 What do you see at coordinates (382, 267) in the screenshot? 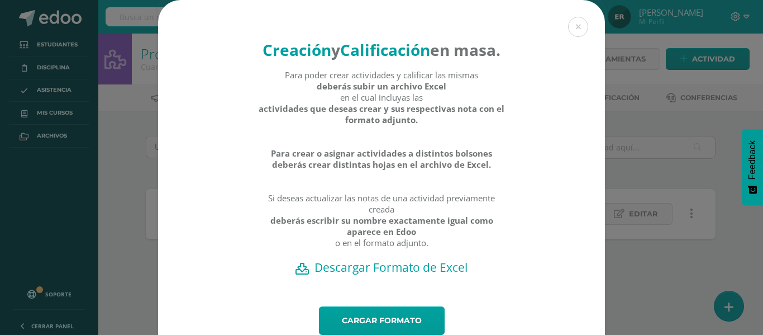
I see `a: Descargar Formato de Excel` at bounding box center [382, 267].